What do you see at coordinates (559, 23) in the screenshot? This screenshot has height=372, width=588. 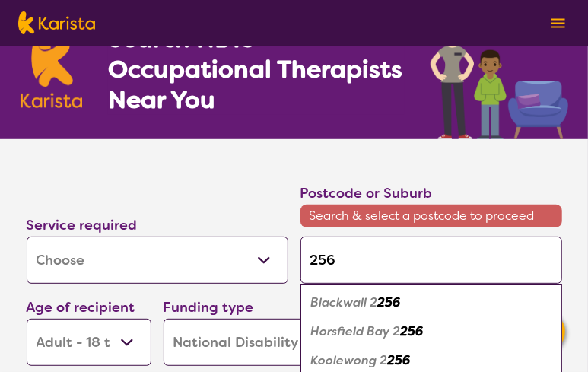 I see `img: menu` at bounding box center [559, 23].